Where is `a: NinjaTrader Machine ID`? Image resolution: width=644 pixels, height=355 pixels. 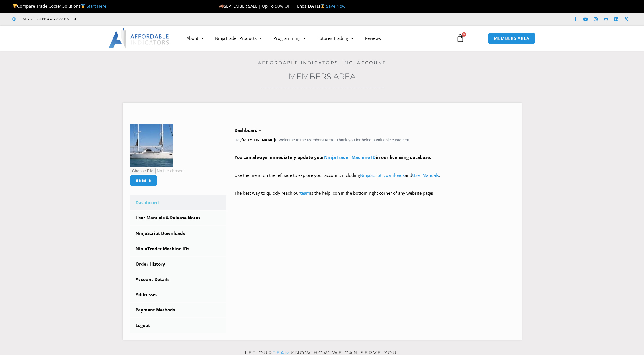 a: NinjaTrader Machine ID is located at coordinates (350, 157).